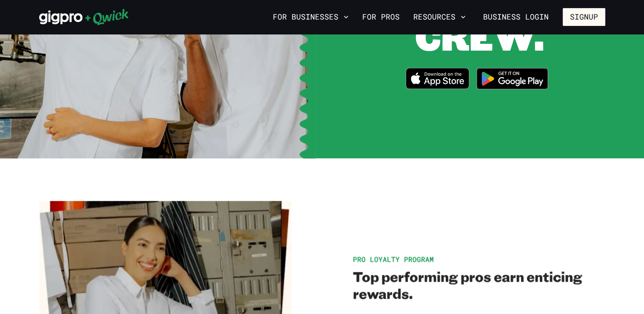 This screenshot has height=314, width=644. Describe the element at coordinates (584, 17) in the screenshot. I see `button: Signup` at that location.